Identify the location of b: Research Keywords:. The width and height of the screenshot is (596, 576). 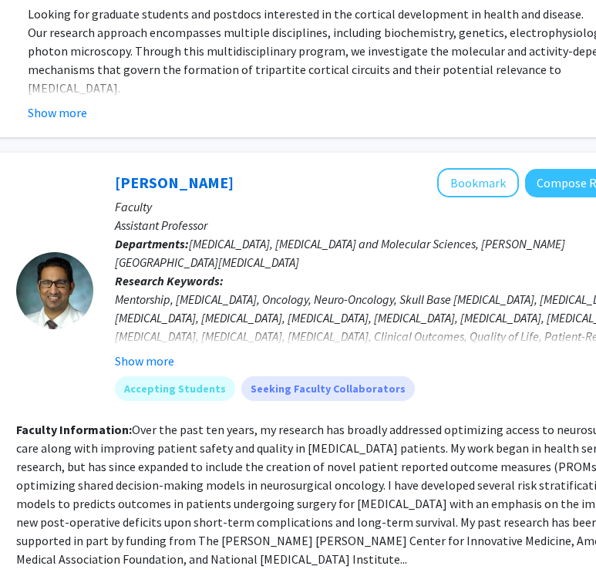
(169, 281).